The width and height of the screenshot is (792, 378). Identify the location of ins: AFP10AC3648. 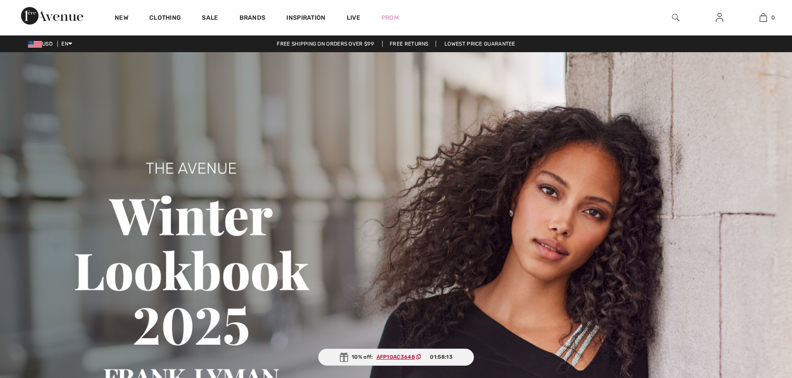
(396, 357).